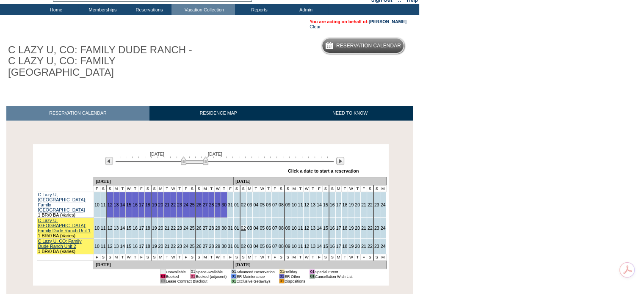 This screenshot has width=644, height=294. What do you see at coordinates (294, 257) in the screenshot?
I see `td: M` at bounding box center [294, 257].